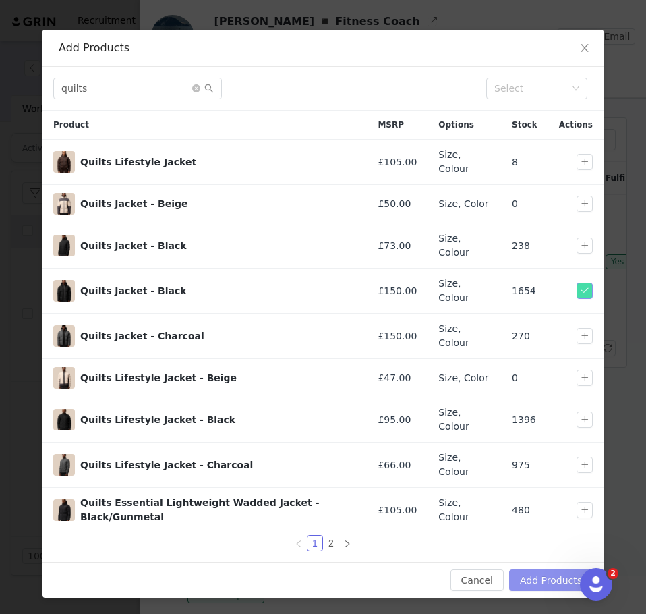 The width and height of the screenshot is (646, 614). What do you see at coordinates (315, 543) in the screenshot?
I see `a: 1` at bounding box center [315, 543].